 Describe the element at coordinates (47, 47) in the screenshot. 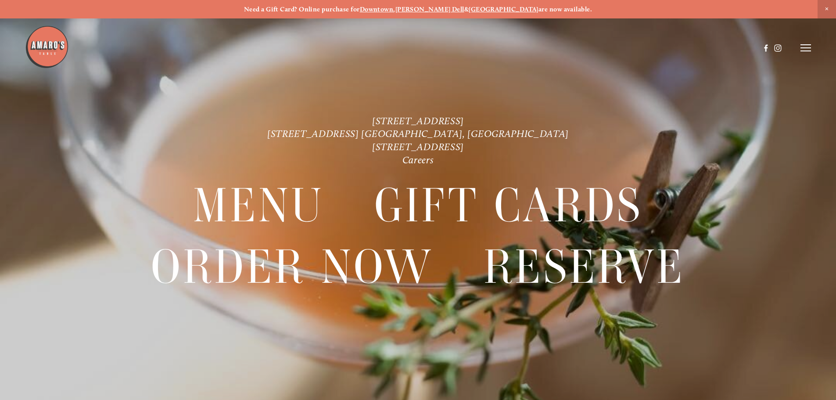

I see `img: Amaro's Table` at that location.